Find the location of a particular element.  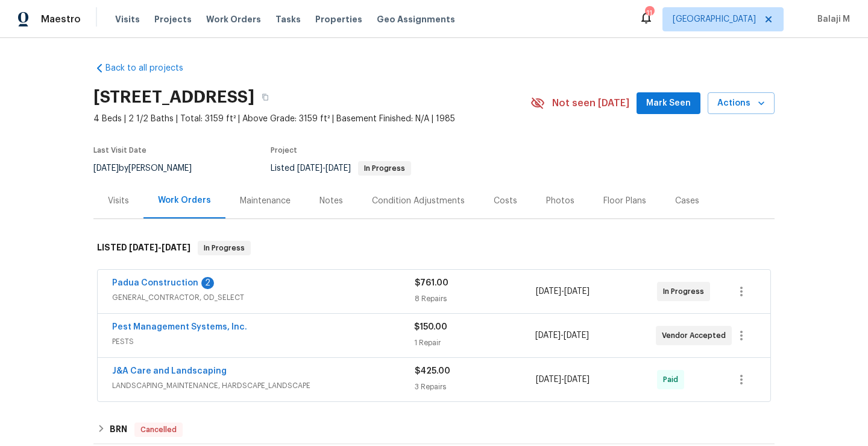

span: PESTS is located at coordinates (263, 341).